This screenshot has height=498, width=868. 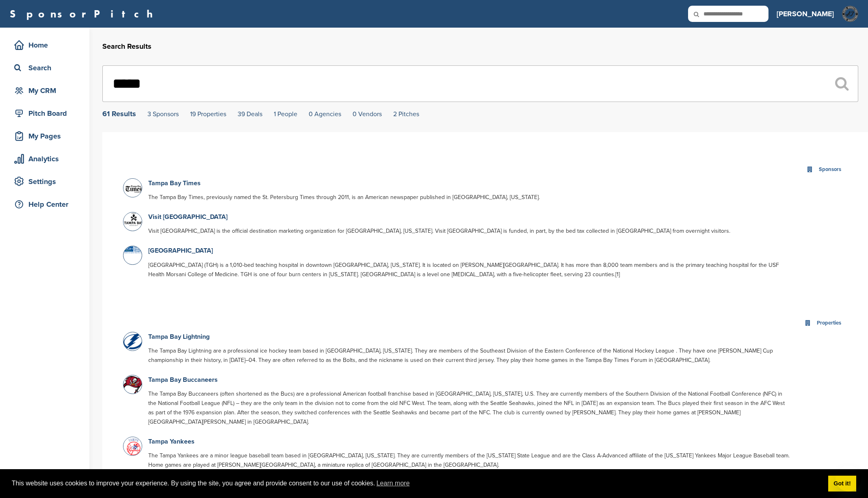 What do you see at coordinates (46, 159) in the screenshot?
I see `div: Analytics` at bounding box center [46, 159].